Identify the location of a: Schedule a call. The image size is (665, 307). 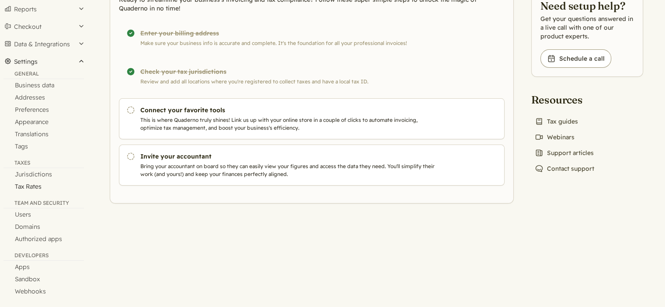
(576, 59).